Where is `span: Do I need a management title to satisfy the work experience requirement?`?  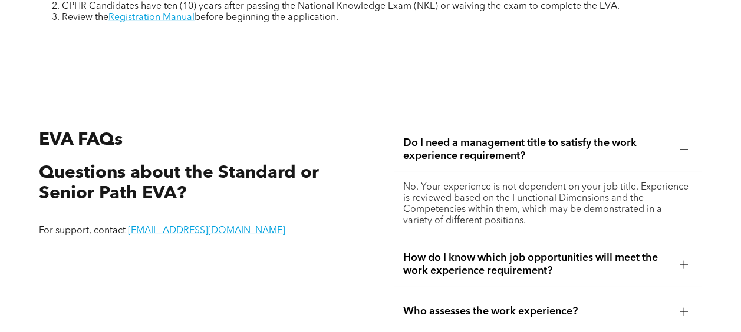 span: Do I need a management title to satisfy the work experience requirement? is located at coordinates (536, 150).